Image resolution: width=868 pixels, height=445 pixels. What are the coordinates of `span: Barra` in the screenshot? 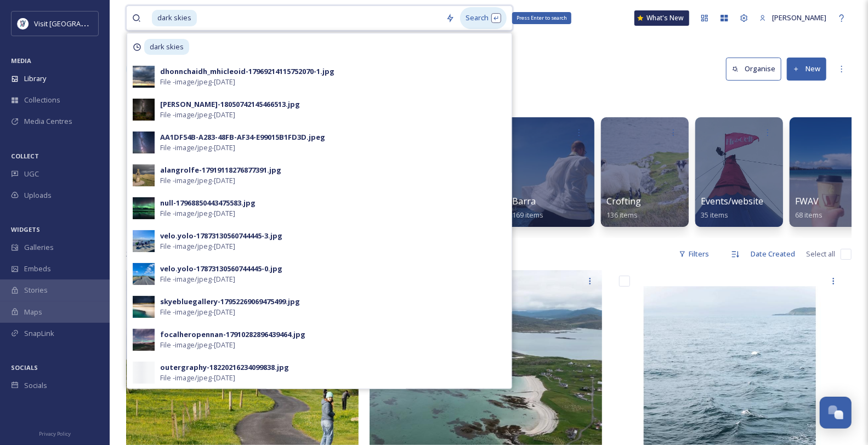 It's located at (523, 202).